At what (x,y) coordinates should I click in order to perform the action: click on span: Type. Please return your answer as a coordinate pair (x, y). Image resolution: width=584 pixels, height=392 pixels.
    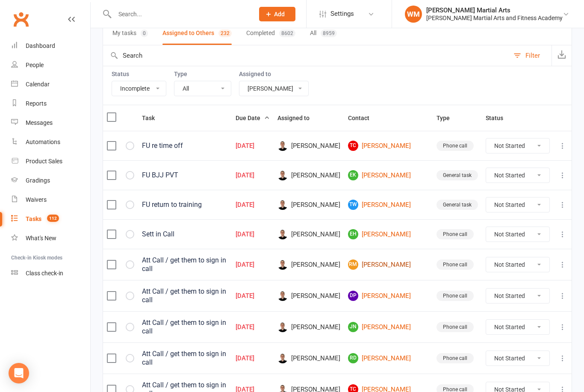
    Looking at the image, I should click on (447, 118).